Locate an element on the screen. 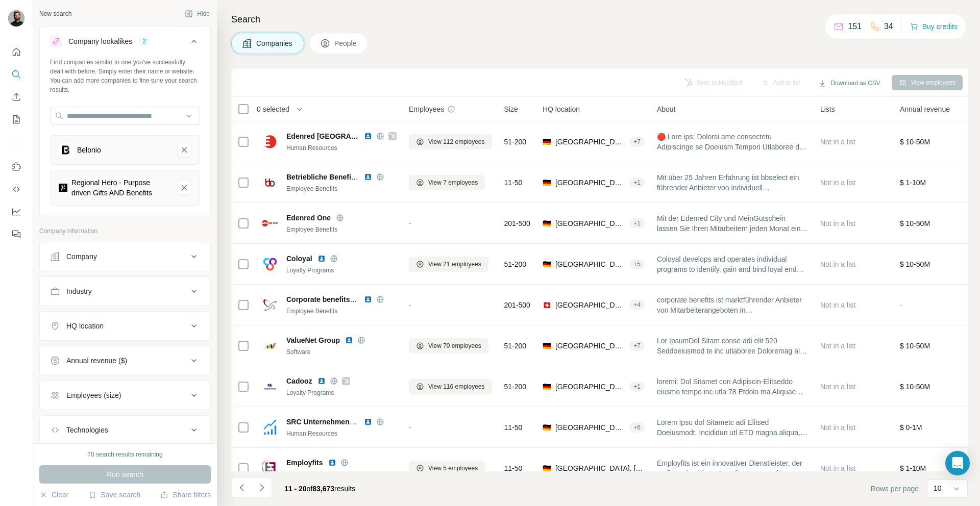 Image resolution: width=980 pixels, height=506 pixels. span: $ 0-1M is located at coordinates (911, 428).